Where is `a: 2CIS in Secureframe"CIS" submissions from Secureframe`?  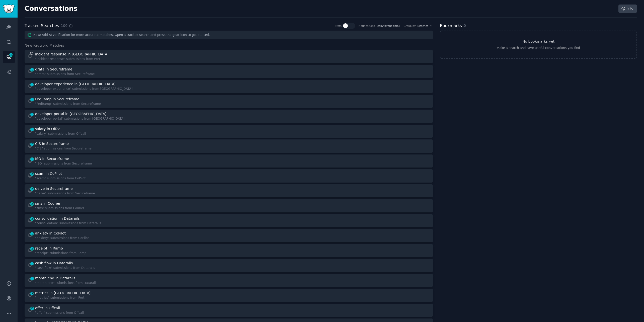
a: 2CIS in Secureframe"CIS" submissions from Secureframe is located at coordinates (229, 146).